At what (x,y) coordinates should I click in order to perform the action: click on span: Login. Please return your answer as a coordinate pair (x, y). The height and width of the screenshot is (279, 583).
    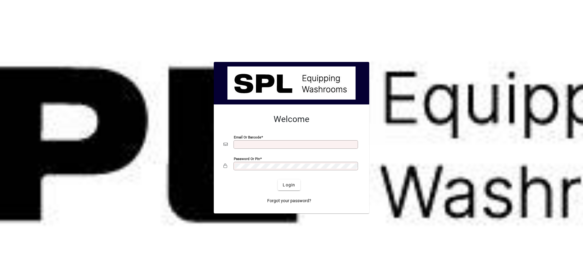
    Looking at the image, I should click on (289, 185).